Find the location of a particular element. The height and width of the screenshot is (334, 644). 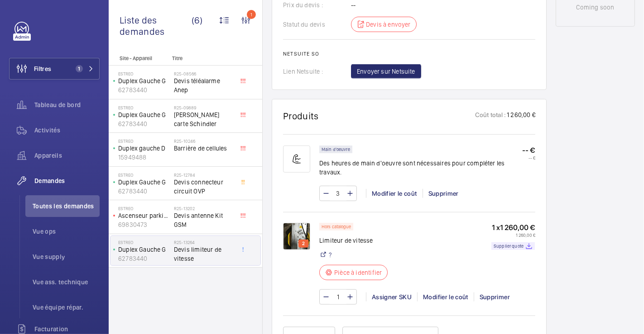

span: Devis limiteur de vitesse is located at coordinates (204, 254).